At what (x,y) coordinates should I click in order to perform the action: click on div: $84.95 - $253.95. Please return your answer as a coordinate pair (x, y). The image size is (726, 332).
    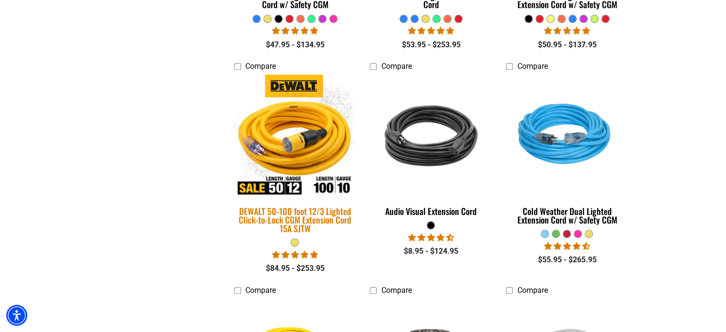
    Looking at the image, I should click on (295, 268).